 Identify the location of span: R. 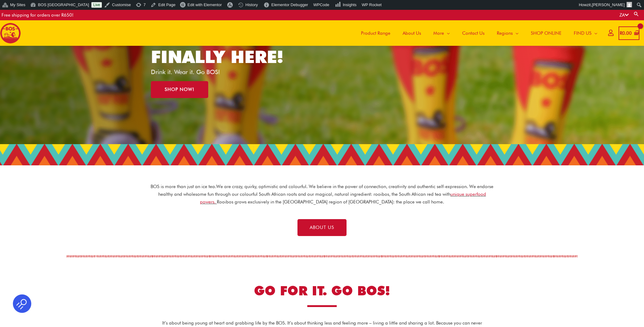
(621, 33).